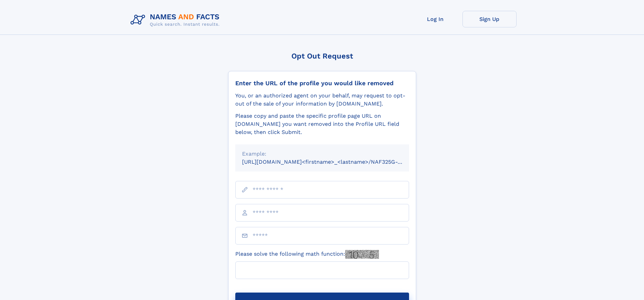 This screenshot has height=300, width=644. Describe the element at coordinates (322, 83) in the screenshot. I see `div: Enter the URL of the profile you would like removed` at that location.